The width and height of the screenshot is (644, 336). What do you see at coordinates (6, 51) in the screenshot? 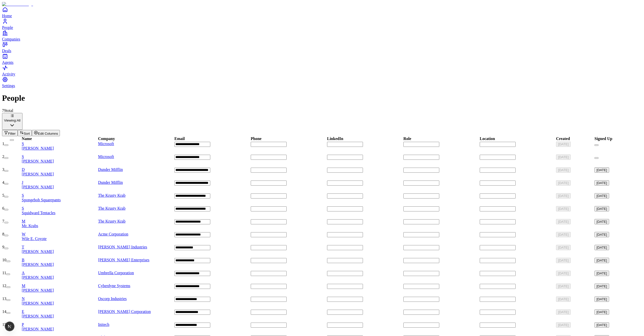
I see `span: Deals` at bounding box center [6, 51].